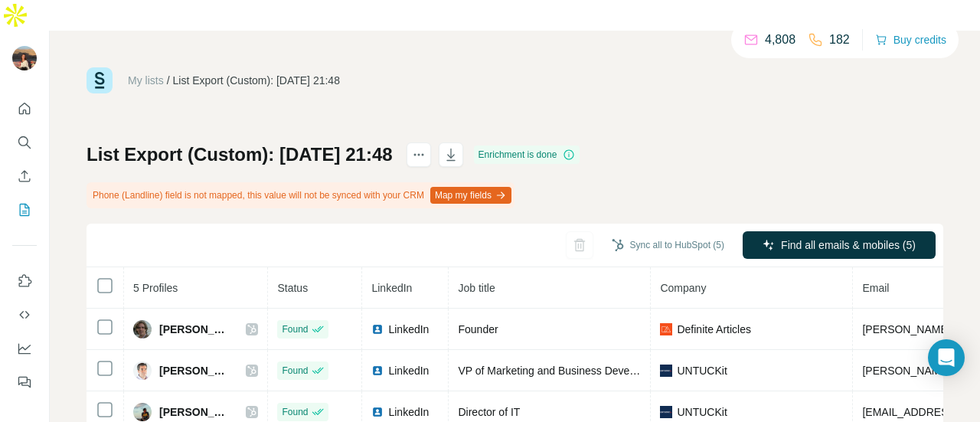 This screenshot has width=980, height=422. What do you see at coordinates (489, 411) in the screenshot?
I see `span: Director of IT` at bounding box center [489, 411].